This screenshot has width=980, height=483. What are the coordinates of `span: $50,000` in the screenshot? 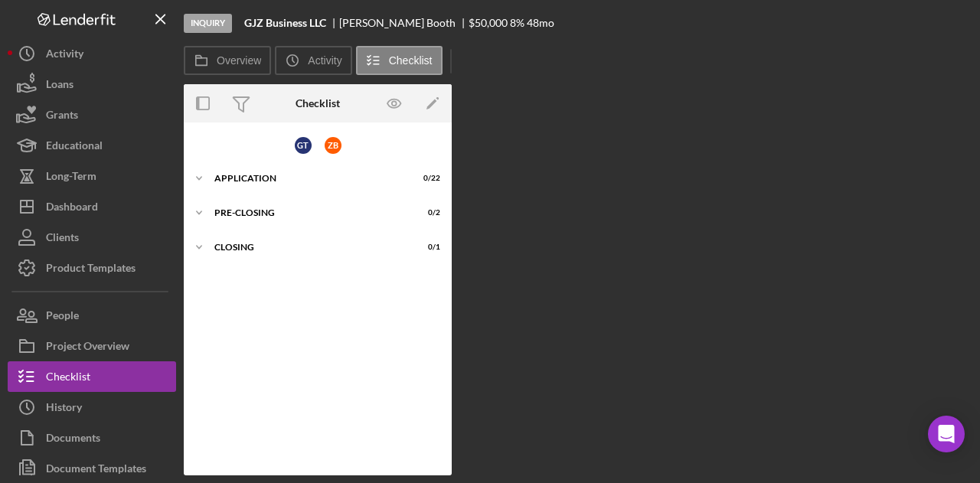 It's located at (488, 22).